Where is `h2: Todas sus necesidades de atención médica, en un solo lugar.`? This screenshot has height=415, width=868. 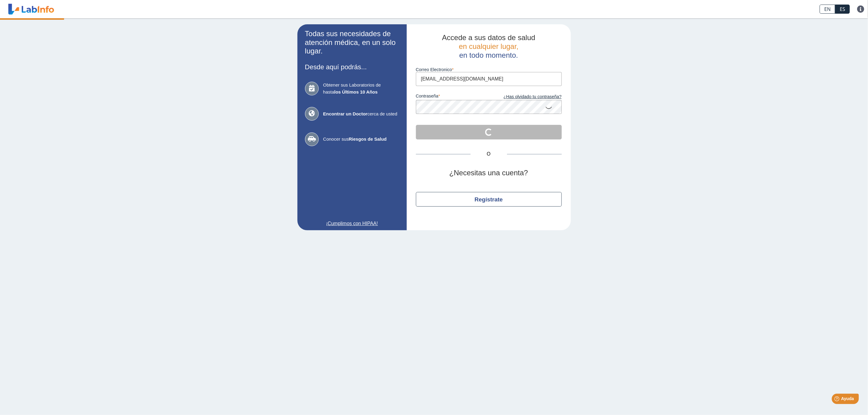 h2: Todas sus necesidades de atención médica, en un solo lugar. is located at coordinates (353, 43).